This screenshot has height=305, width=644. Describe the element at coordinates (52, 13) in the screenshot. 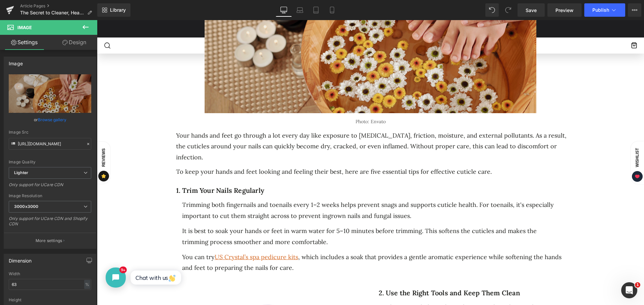

I see `span: The Secret to Cleaner, Healthier Feet: What’s Inside Our Antiseptic Pedicure Formula` at that location.